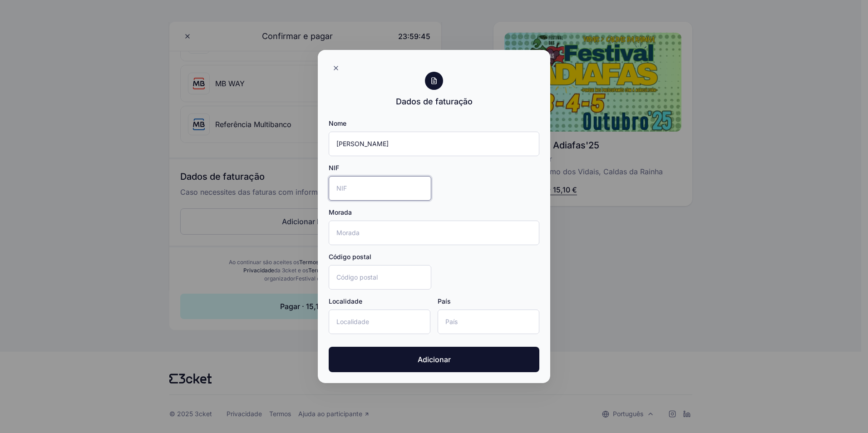 Image resolution: width=868 pixels, height=433 pixels. What do you see at coordinates (488, 322) in the screenshot?
I see `input: País` at bounding box center [488, 322].